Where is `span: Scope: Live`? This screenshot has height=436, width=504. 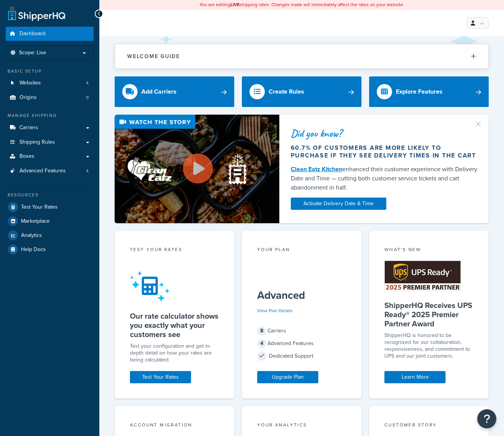 span: Scope: Live is located at coordinates (33, 53).